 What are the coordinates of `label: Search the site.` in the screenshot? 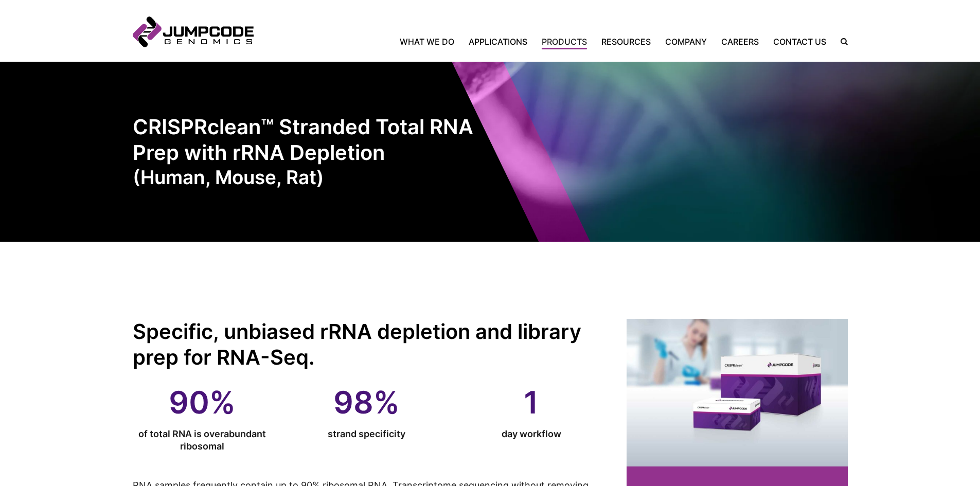 It's located at (841, 42).